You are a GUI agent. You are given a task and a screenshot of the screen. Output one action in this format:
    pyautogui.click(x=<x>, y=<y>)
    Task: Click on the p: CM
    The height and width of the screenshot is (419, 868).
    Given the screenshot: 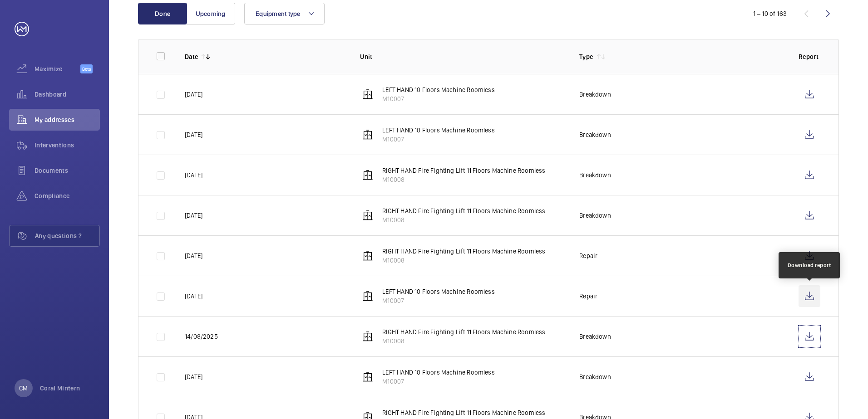 What is the action you would take?
    pyautogui.click(x=23, y=388)
    